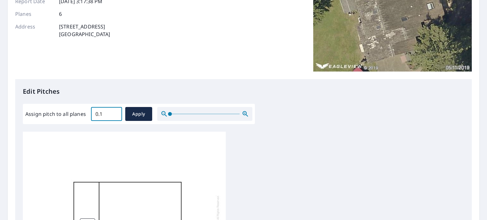 The image size is (487, 220). Describe the element at coordinates (55, 114) in the screenshot. I see `label: Assign pitch to all planes` at that location.